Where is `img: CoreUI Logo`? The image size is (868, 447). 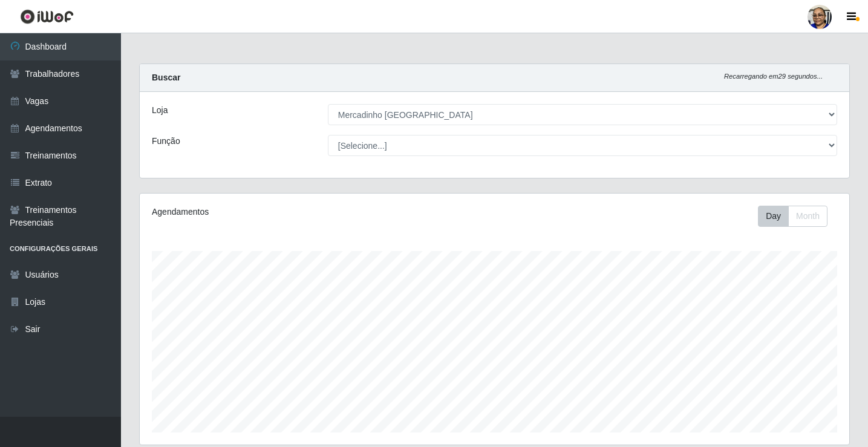 img: CoreUI Logo is located at coordinates (47, 16).